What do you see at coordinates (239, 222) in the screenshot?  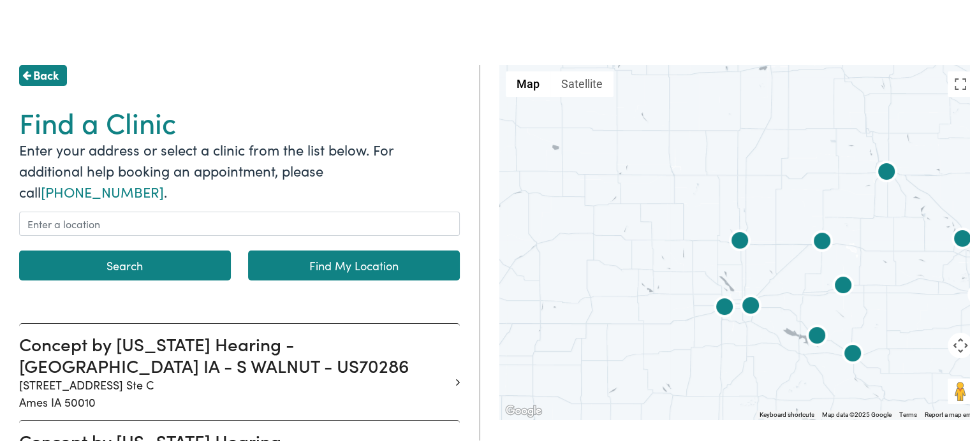 I see `input: Enter a location` at bounding box center [239, 222].